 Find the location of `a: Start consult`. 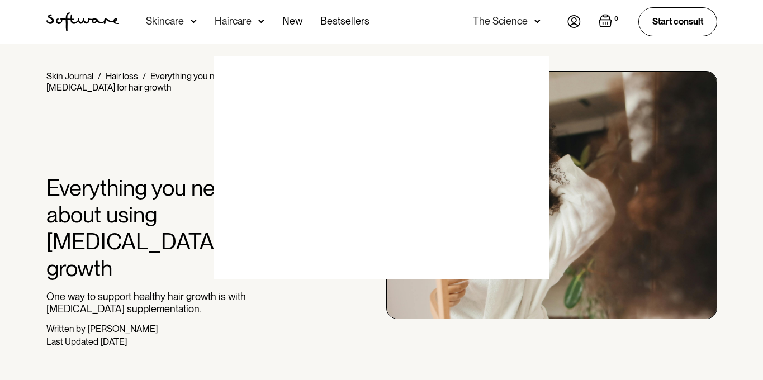

a: Start consult is located at coordinates (678, 21).